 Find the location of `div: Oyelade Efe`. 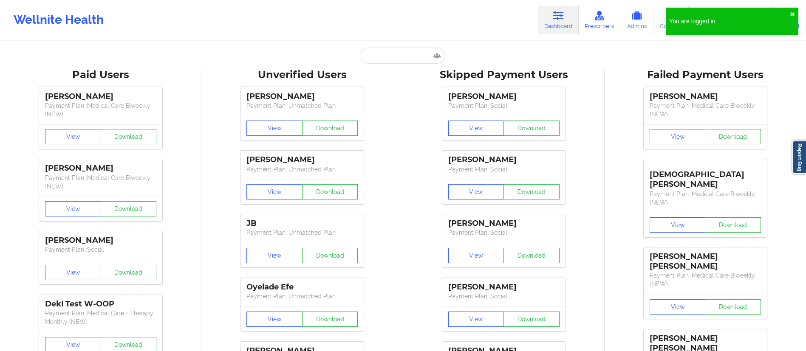

div: Oyelade Efe is located at coordinates (302, 287).